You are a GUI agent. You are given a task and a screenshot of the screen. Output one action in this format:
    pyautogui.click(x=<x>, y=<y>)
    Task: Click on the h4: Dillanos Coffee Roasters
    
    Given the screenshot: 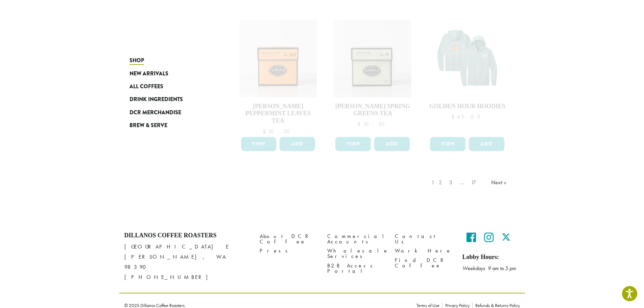 What is the action you would take?
    pyautogui.click(x=187, y=236)
    